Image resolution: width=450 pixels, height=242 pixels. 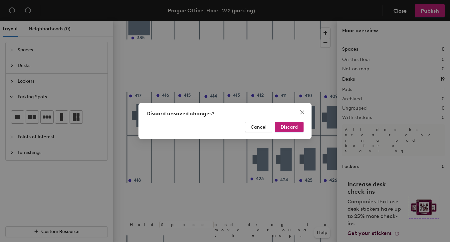 What do you see at coordinates (302, 112) in the screenshot?
I see `button: Close` at bounding box center [302, 112].